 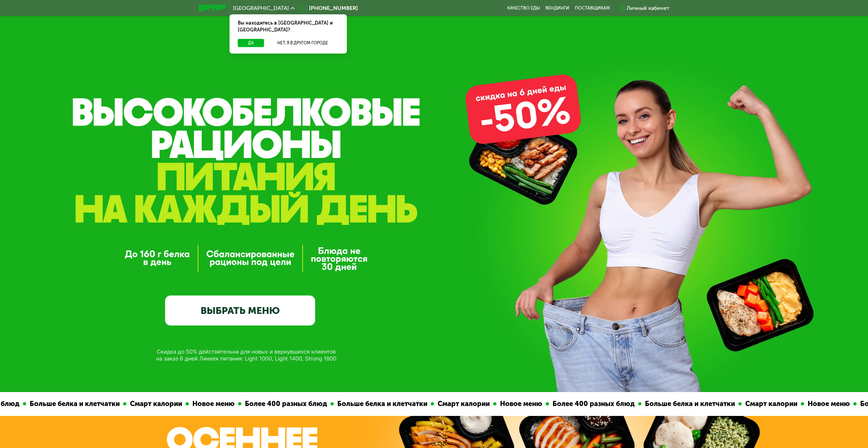 What do you see at coordinates (251, 43) in the screenshot?
I see `button: Да` at bounding box center [251, 43].